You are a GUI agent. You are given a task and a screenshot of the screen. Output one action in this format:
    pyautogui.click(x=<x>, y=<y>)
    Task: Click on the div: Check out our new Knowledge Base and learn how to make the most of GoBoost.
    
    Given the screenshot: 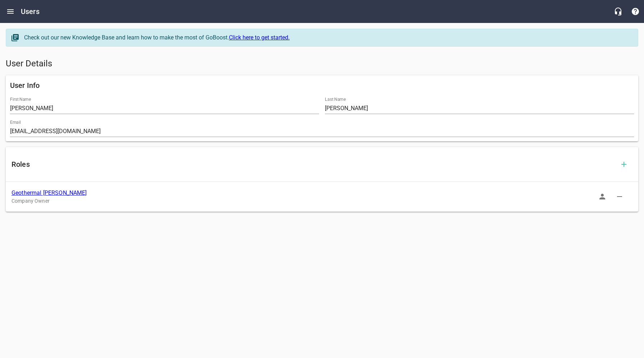 What is the action you would take?
    pyautogui.click(x=327, y=38)
    